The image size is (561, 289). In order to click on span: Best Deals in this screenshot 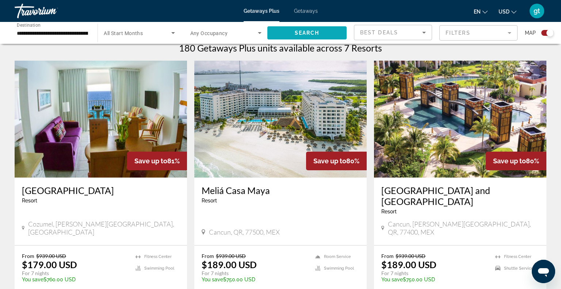, I will do `click(379, 32)`.